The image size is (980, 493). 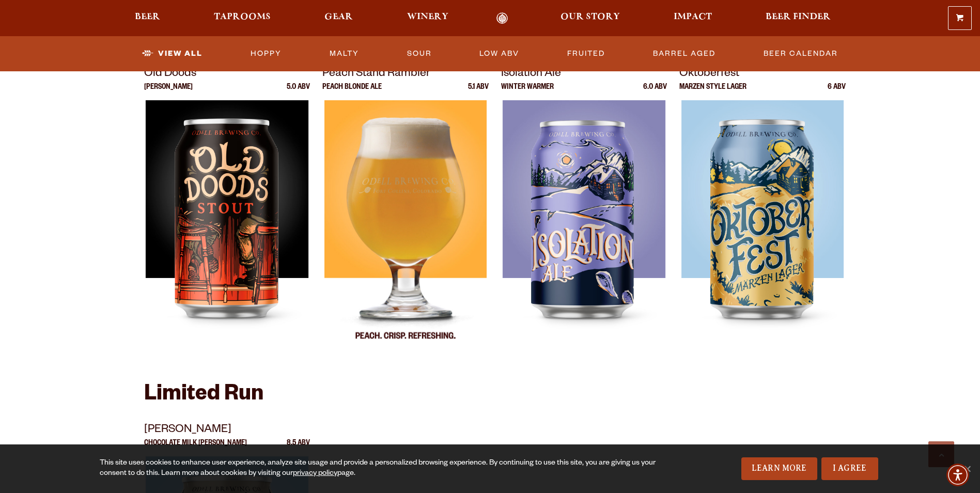 I want to click on span: Taprooms, so click(x=242, y=17).